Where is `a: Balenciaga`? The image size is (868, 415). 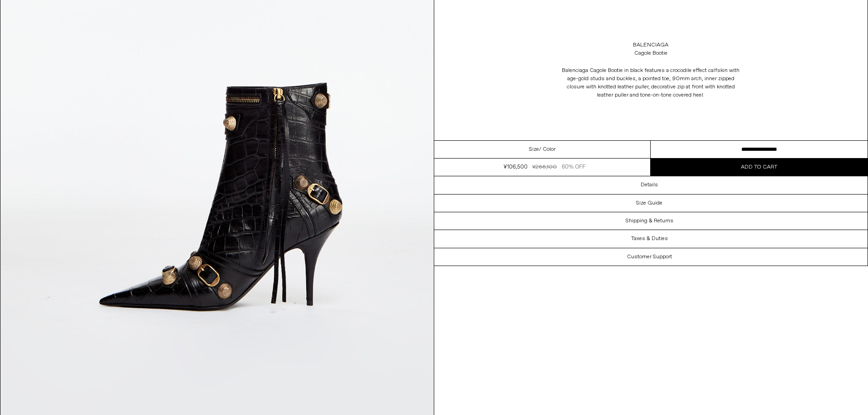 a: Balenciaga is located at coordinates (651, 45).